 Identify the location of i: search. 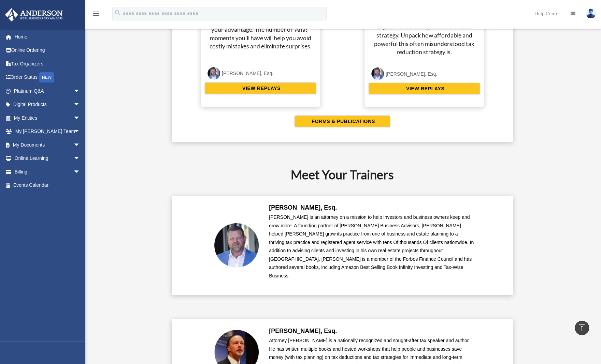
(118, 13).